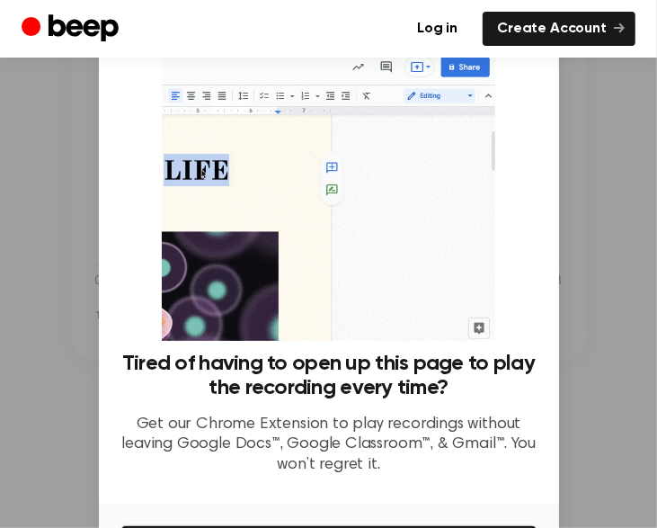 This screenshot has width=657, height=528. I want to click on a: Create Account, so click(559, 29).